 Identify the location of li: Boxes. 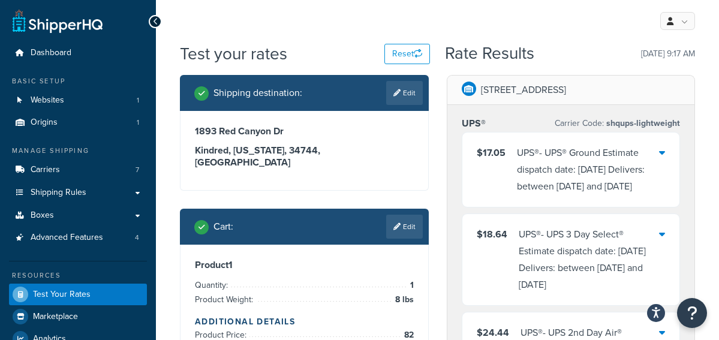
(78, 215).